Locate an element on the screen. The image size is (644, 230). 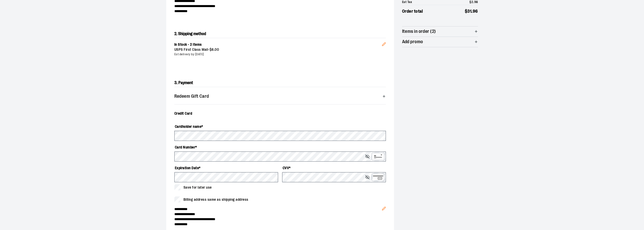
button: Items in order (2) is located at coordinates (440, 32).